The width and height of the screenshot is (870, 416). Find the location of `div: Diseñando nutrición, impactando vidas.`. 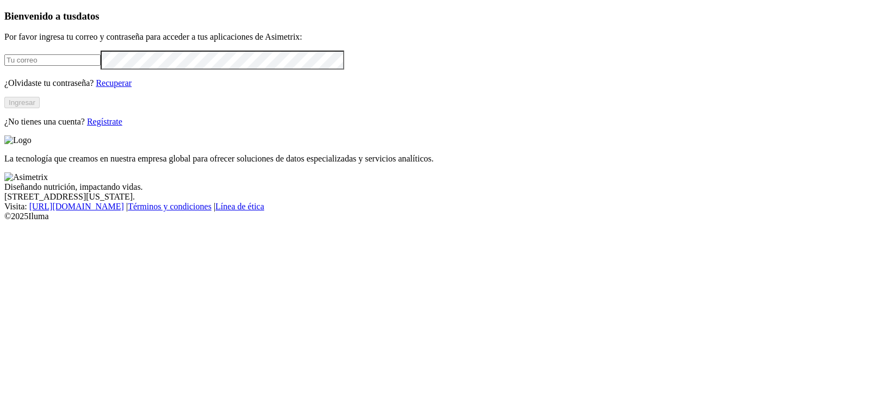

div: Diseñando nutrición, impactando vidas. is located at coordinates (435, 187).